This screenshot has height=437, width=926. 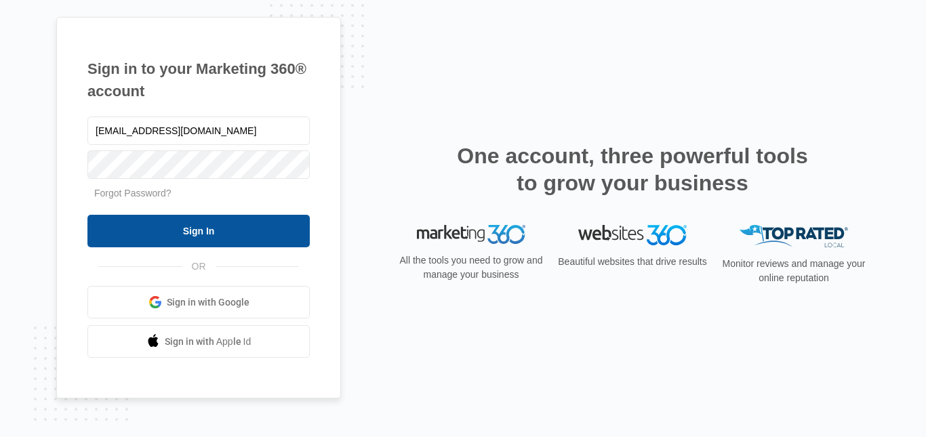 What do you see at coordinates (632, 169) in the screenshot?
I see `h2: One account, three powerful tools to grow your business` at bounding box center [632, 169].